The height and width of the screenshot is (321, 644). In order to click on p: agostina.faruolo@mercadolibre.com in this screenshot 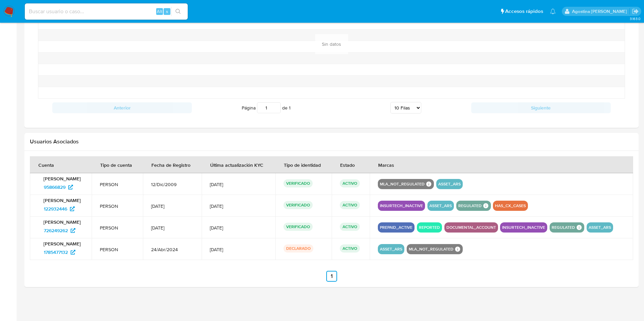, I will do `click(601, 11)`.